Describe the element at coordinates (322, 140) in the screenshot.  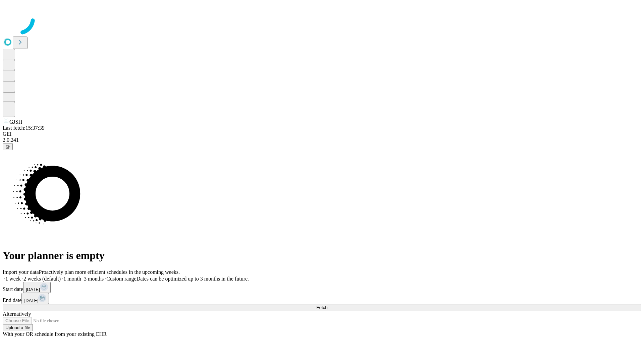
I see `div: 2.0.241` at that location.